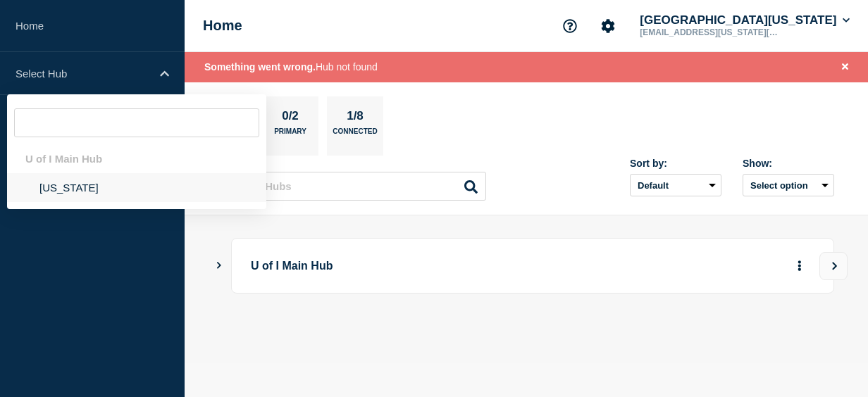  I want to click on button: Select option, so click(788, 185).